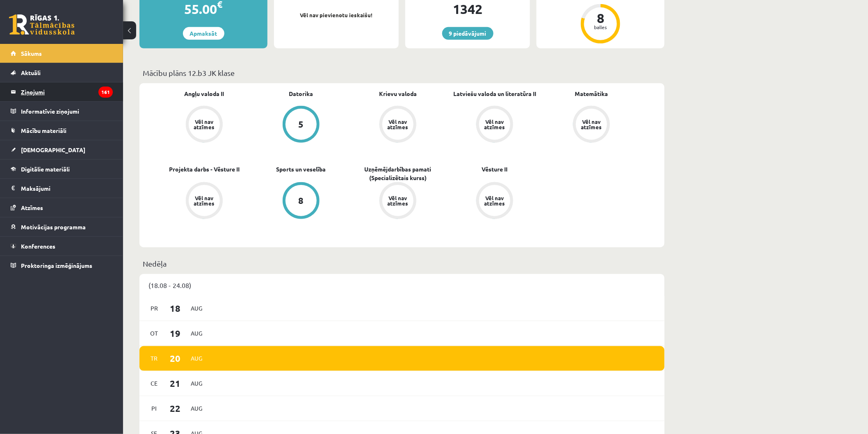 This screenshot has height=434, width=868. Describe the element at coordinates (154, 333) in the screenshot. I see `span: Ot` at that location.